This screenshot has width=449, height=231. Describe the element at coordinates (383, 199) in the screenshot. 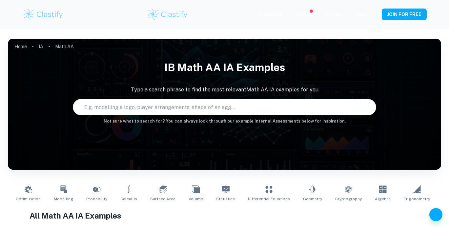

I see `span: Algebra` at that location.